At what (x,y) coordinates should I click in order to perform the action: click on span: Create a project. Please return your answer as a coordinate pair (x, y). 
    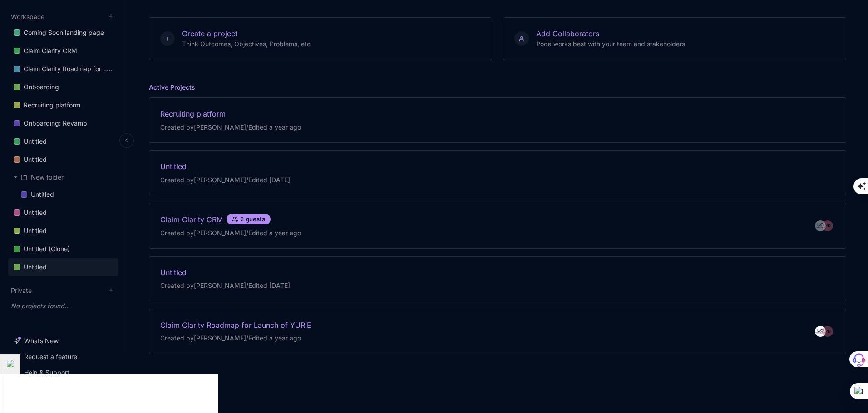
    Looking at the image, I should click on (210, 33).